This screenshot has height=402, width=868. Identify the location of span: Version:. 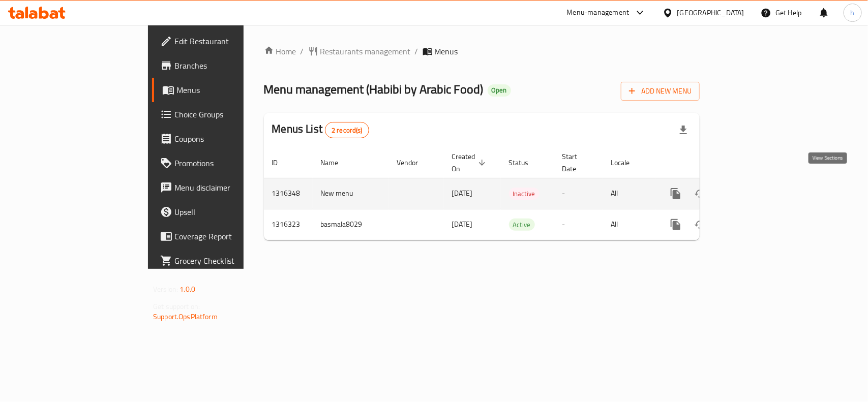
(166, 289).